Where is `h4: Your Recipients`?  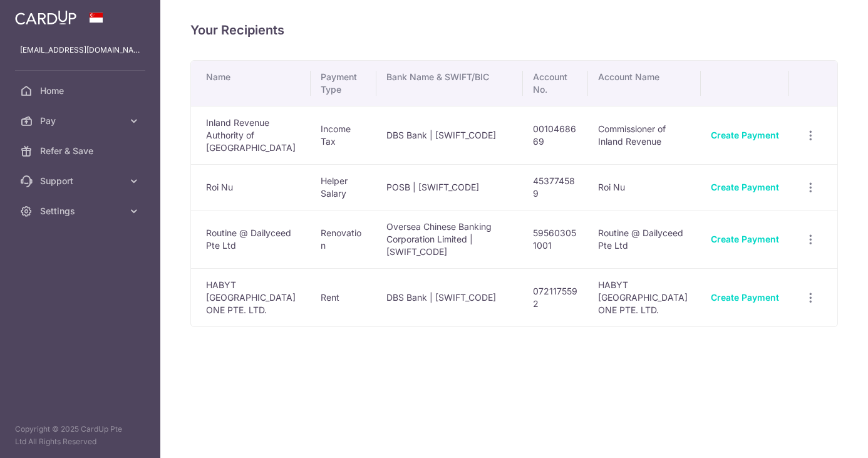
h4: Your Recipients is located at coordinates (514, 30).